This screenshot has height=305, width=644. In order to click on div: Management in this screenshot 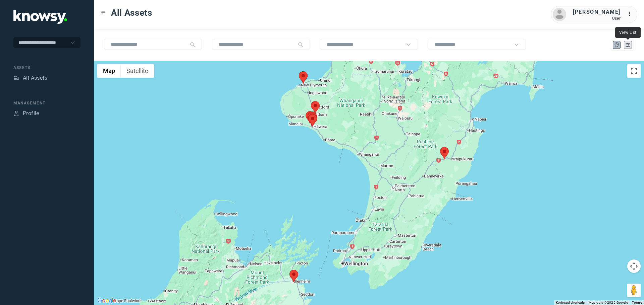, I will do `click(47, 103)`.